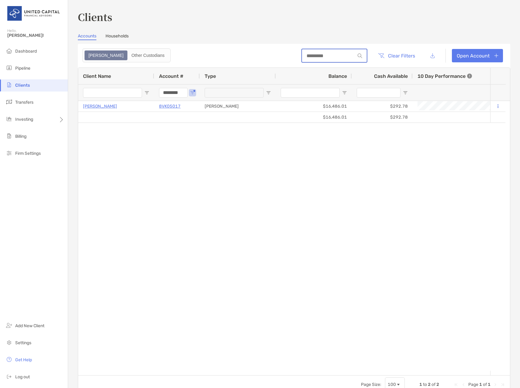  I want to click on span: Type, so click(210, 76).